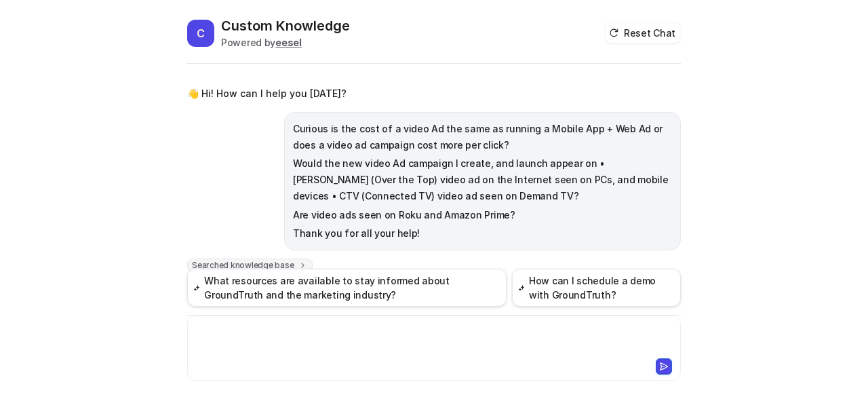  What do you see at coordinates (482, 234) in the screenshot?
I see `p: Thank you for all your help!` at bounding box center [482, 234].